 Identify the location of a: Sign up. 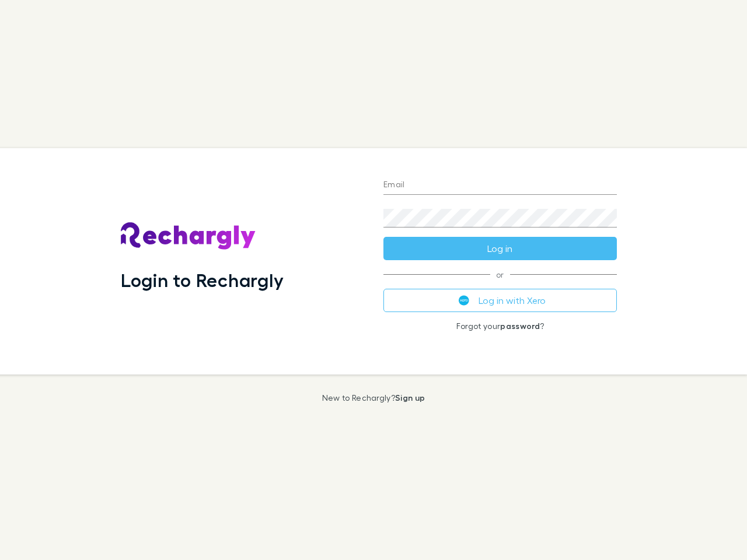
(410, 397).